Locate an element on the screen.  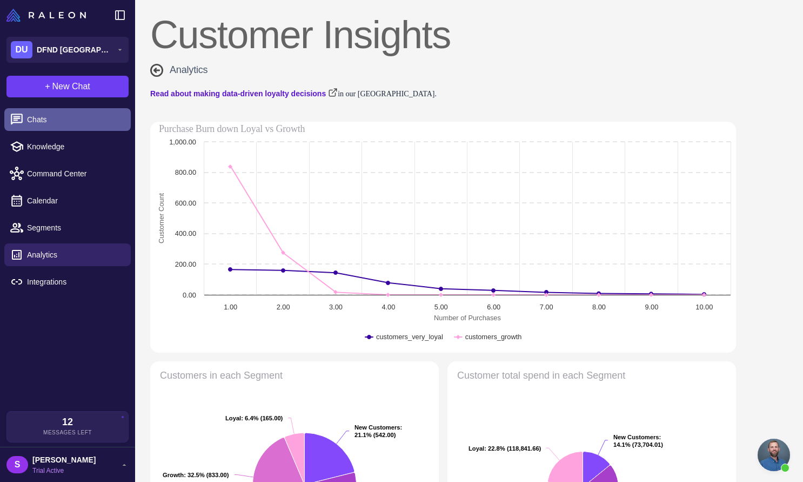
div: Purchase Burn down Loyal vs Growth is located at coordinates (232, 129).